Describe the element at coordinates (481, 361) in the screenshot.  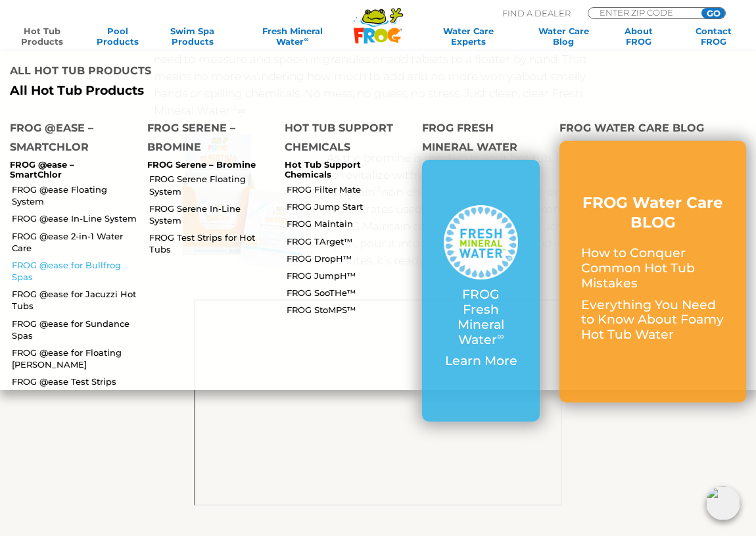
I see `p: Learn More` at that location.